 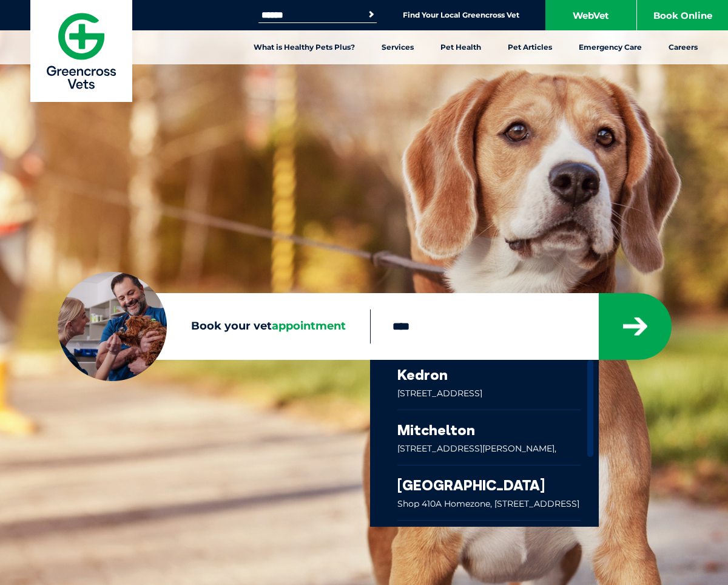 I want to click on a: Services, so click(x=397, y=47).